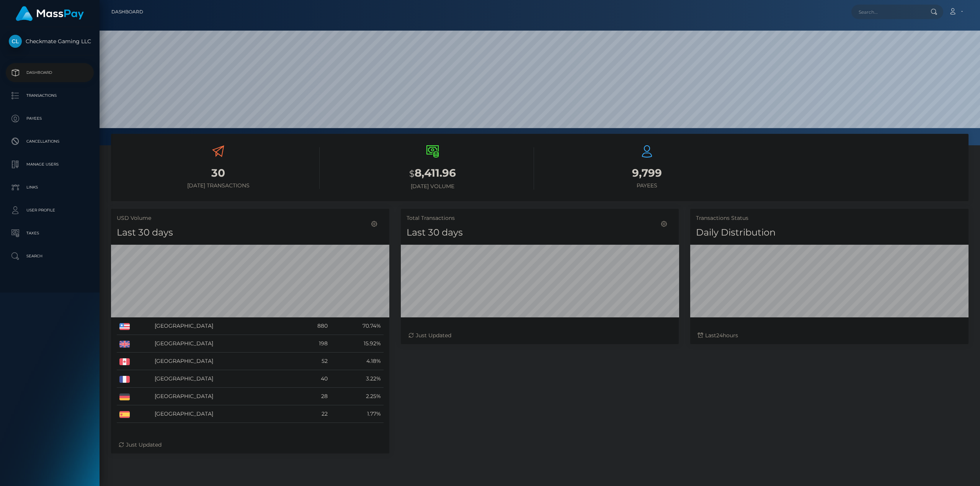 The image size is (980, 486). What do you see at coordinates (49, 233) in the screenshot?
I see `a: Taxes` at bounding box center [49, 233].